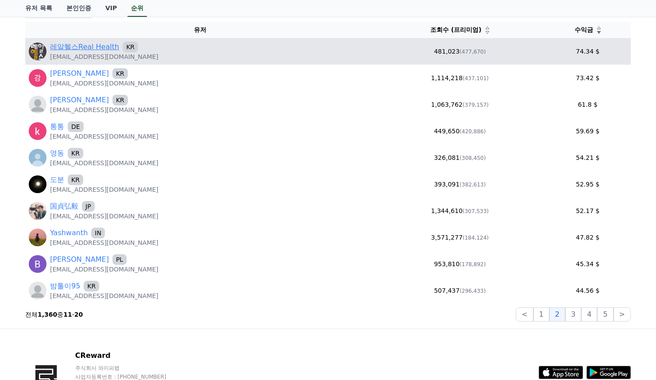  What do you see at coordinates (456, 30) in the screenshot?
I see `span: 조회수 (프리미엄)` at bounding box center [456, 30].